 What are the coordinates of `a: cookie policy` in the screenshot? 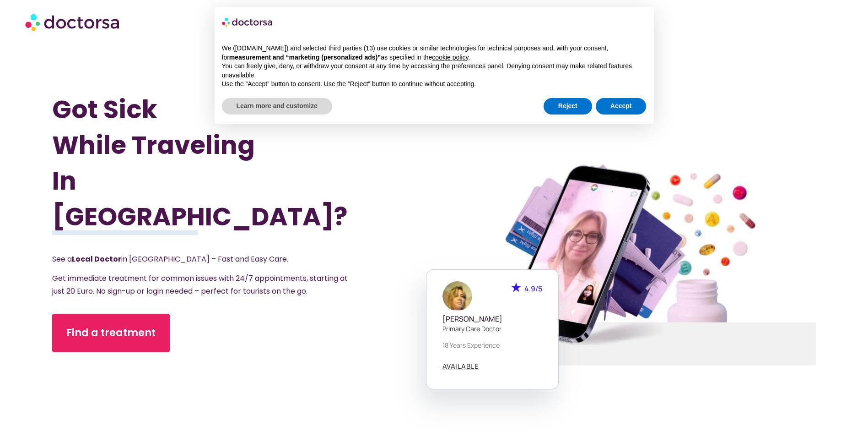 It's located at (450, 57).